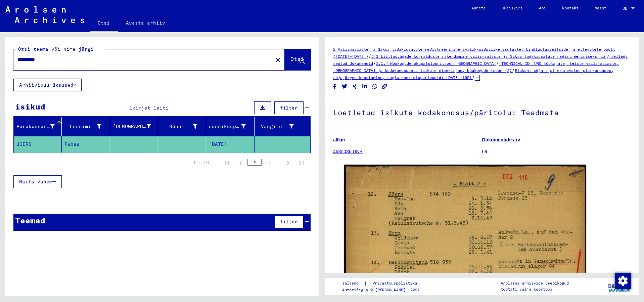  I want to click on div: Nõusoleku muutmine, so click(623, 281).